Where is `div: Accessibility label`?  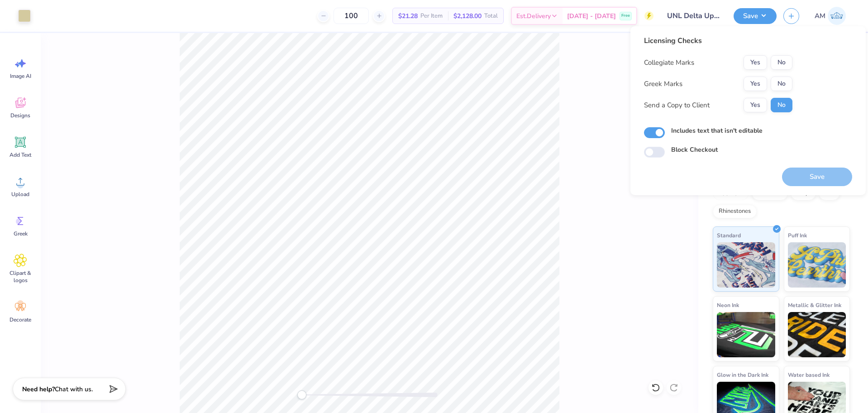 div: Accessibility label is located at coordinates (302, 395).